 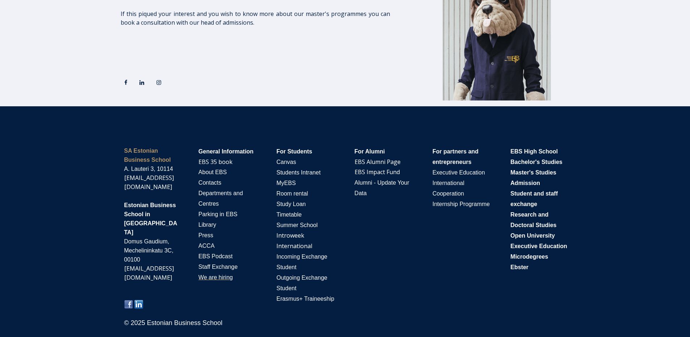 What do you see at coordinates (448, 188) in the screenshot?
I see `a: International Cooperation` at bounding box center [448, 188].